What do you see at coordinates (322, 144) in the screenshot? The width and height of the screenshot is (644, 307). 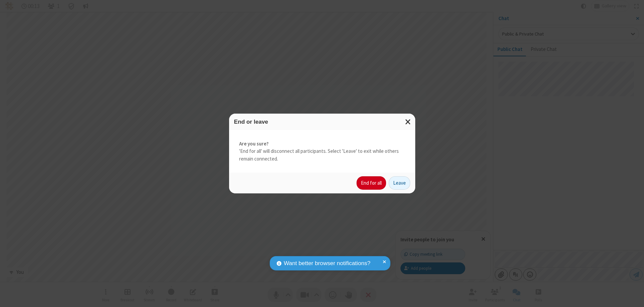 I see `strong: Are you sure?` at bounding box center [322, 144].